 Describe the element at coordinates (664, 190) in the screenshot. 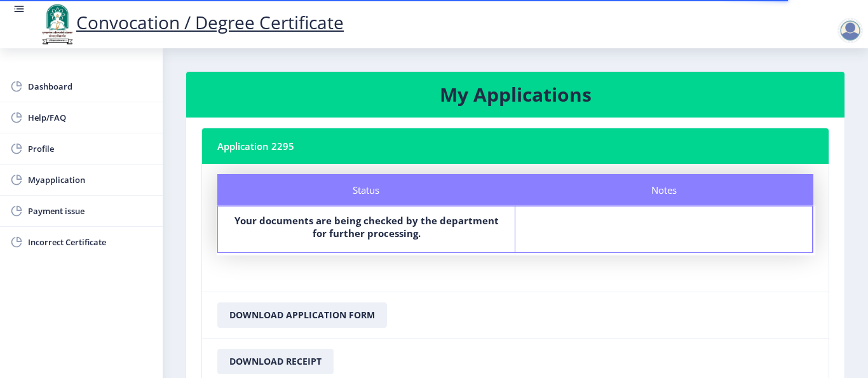

I see `div: Notes` at that location.